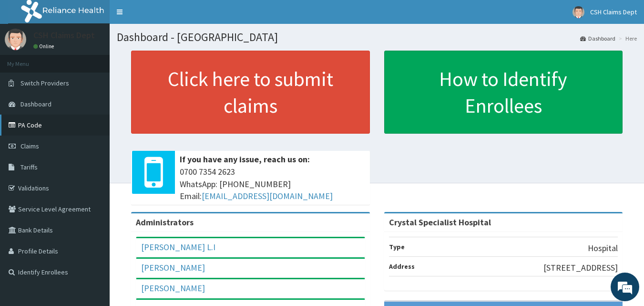 The image size is (644, 306). What do you see at coordinates (94, 140) in the screenshot?
I see `span: We're online!` at bounding box center [94, 140].